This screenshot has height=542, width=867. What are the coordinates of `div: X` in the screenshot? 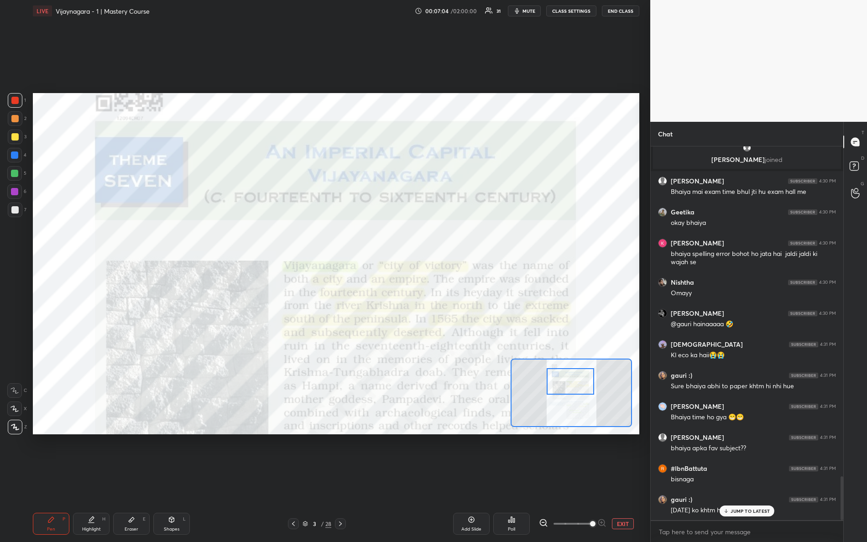 It's located at (17, 409).